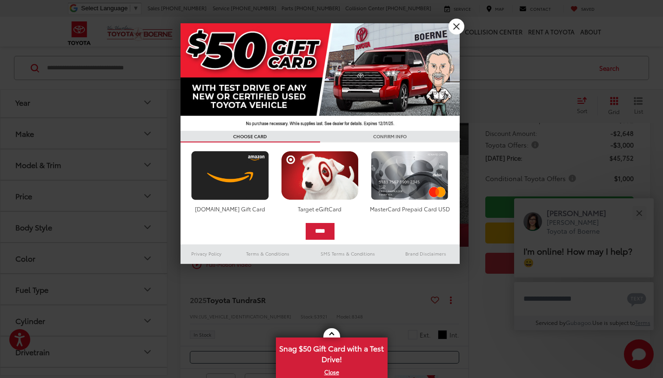 The height and width of the screenshot is (378, 663). Describe the element at coordinates (410, 176) in the screenshot. I see `img: mastercard.png` at that location.